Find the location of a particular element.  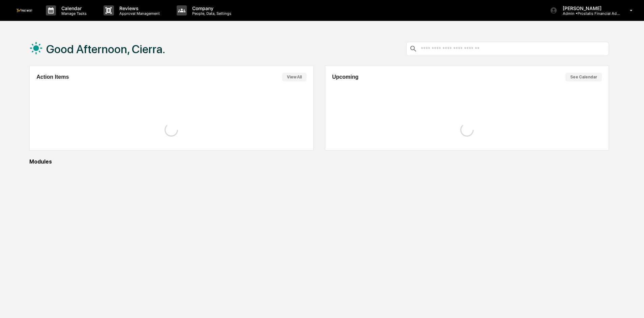

p: Calendar is located at coordinates (73, 8).